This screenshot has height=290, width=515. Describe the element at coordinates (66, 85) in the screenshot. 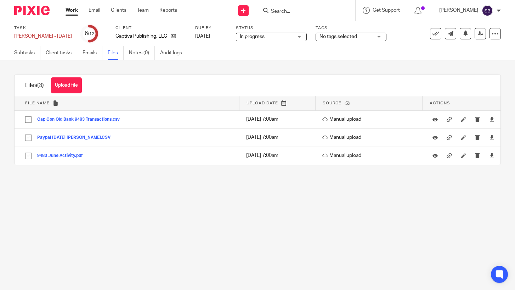

I see `button: Upload file` at that location.